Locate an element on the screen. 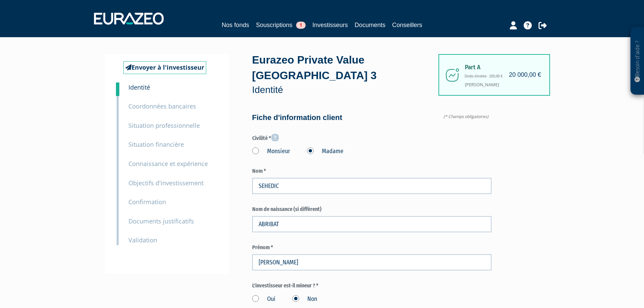 The image size is (644, 308). a: Nos fonds is located at coordinates (235, 26).